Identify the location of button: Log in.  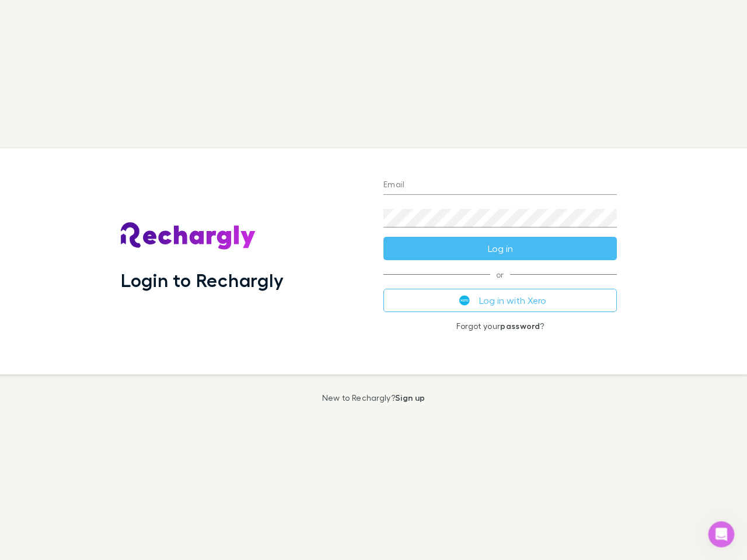
(500, 249).